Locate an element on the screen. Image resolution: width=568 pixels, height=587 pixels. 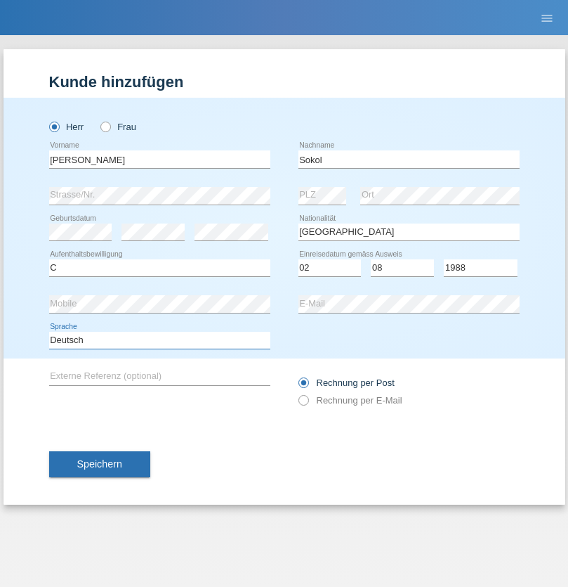
label: Rechnung per Post is located at coordinates (346, 382).